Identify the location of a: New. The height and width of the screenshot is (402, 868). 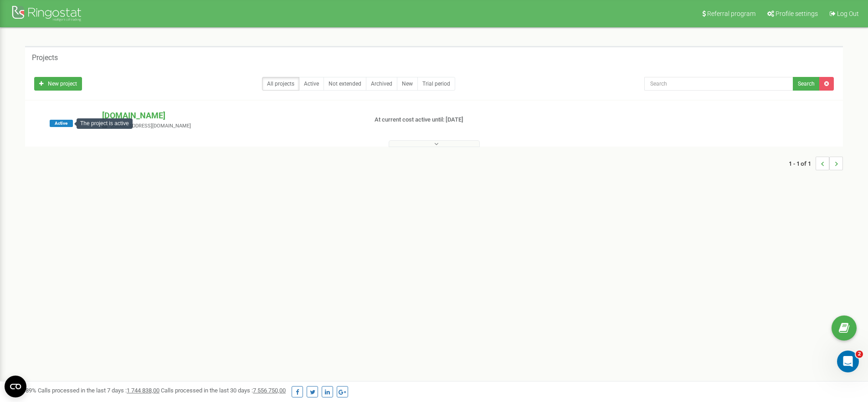
(408, 84).